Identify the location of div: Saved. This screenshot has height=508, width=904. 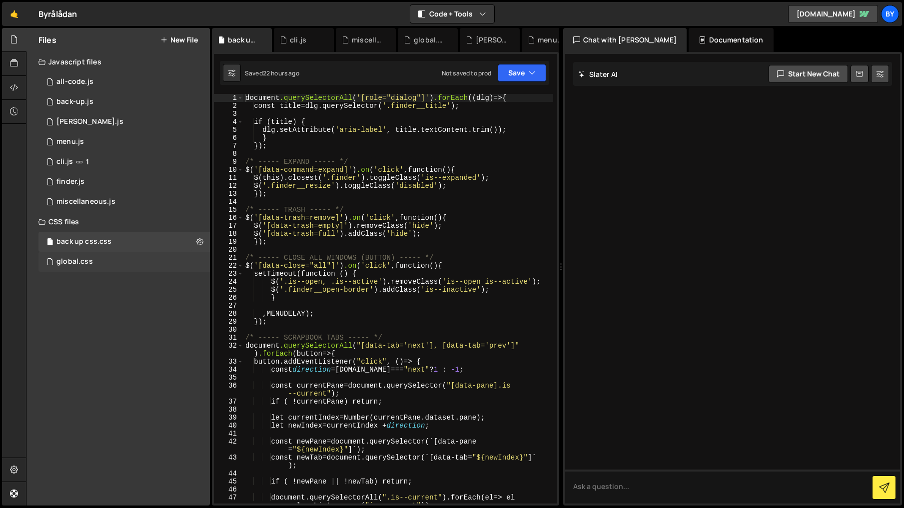
(272, 73).